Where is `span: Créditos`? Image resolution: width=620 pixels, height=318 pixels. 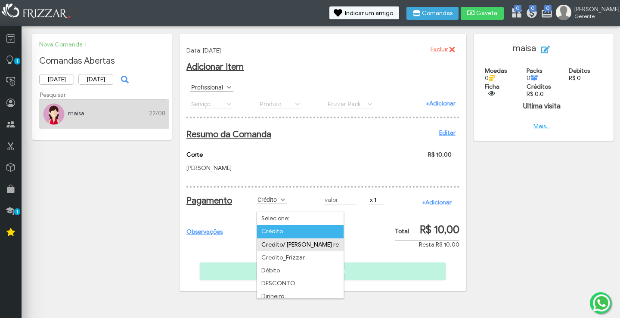
span: Créditos is located at coordinates (539, 87).